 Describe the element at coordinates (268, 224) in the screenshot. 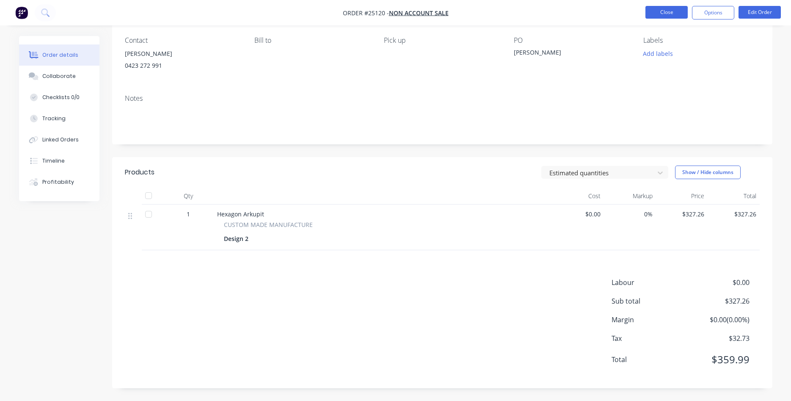

I see `span: CUSTOM MADE MANUFACTURE` at that location.